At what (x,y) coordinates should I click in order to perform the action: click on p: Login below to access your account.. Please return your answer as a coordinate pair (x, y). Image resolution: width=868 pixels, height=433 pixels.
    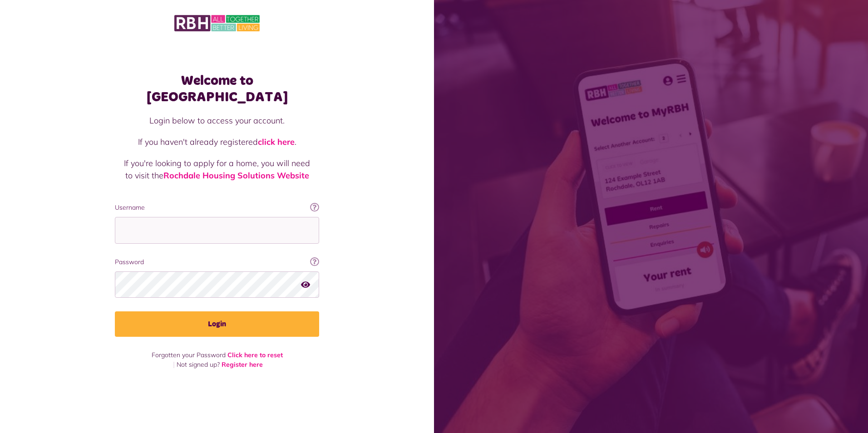
    Looking at the image, I should click on (217, 120).